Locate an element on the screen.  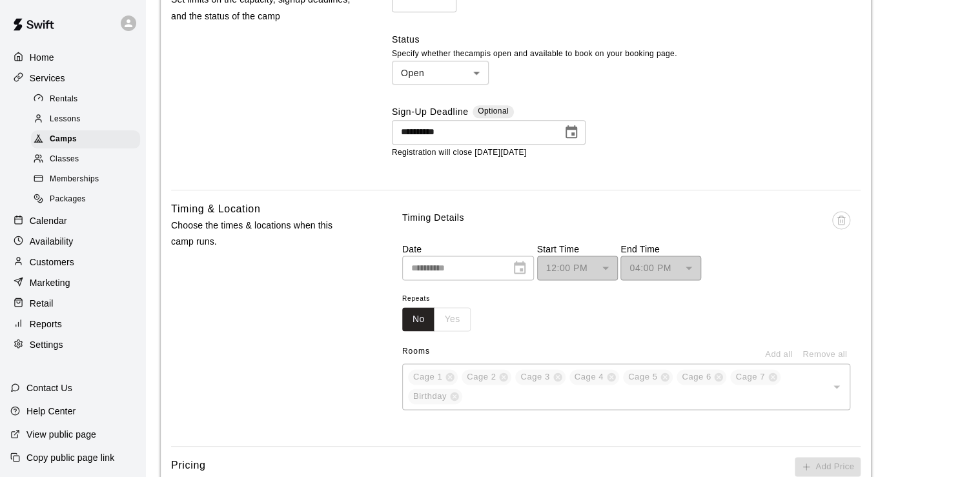
p: Contact Us is located at coordinates (49, 388).